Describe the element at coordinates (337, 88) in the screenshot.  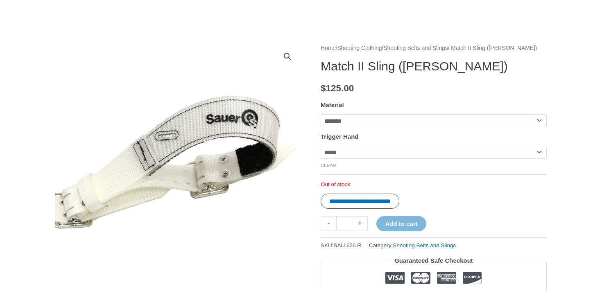
I see `bdi: 125.00` at that location.